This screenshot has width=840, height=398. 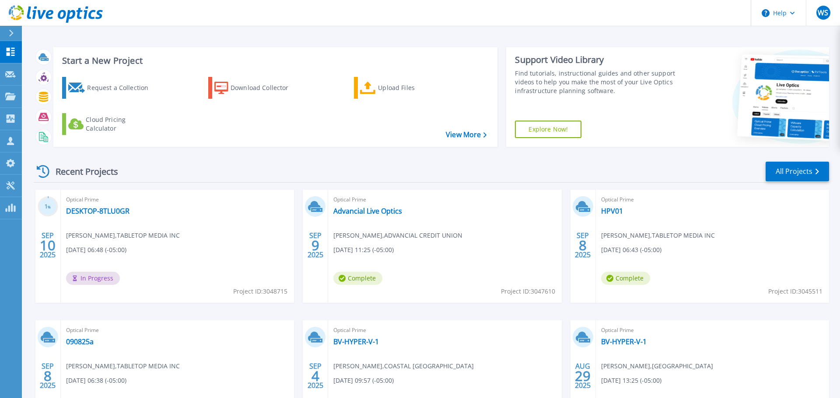 I want to click on div: Find tutorials, instructional guides and other support videos to help you make the most of your L..., so click(x=597, y=82).